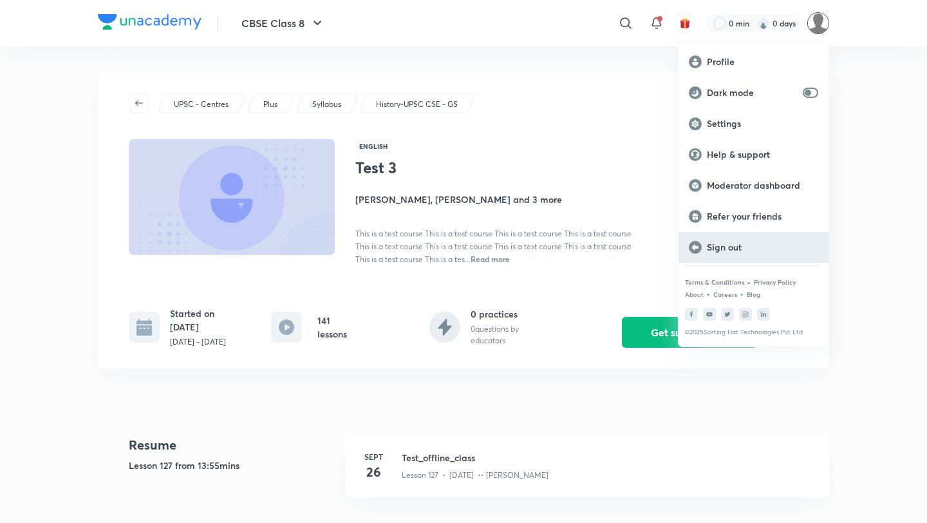 The height and width of the screenshot is (523, 927). I want to click on p: Blog, so click(753, 294).